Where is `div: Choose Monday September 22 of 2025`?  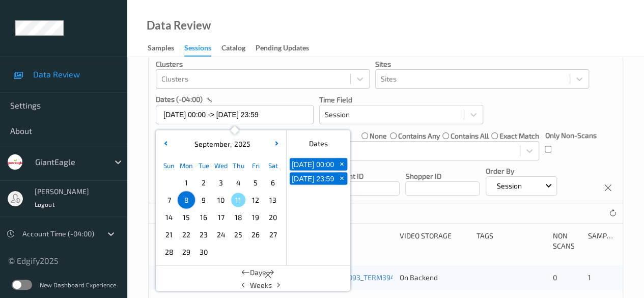
div: Choose Monday September 22 of 2025 is located at coordinates (186, 234).